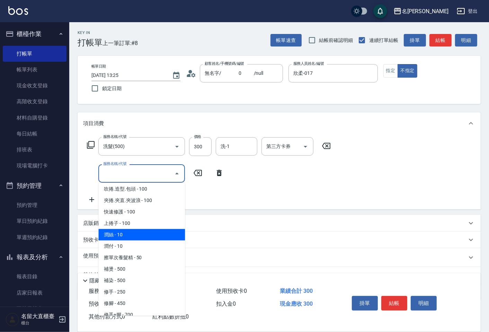  Describe the element at coordinates (336, 40) in the screenshot. I see `span: 結帳前確認明細` at that location.